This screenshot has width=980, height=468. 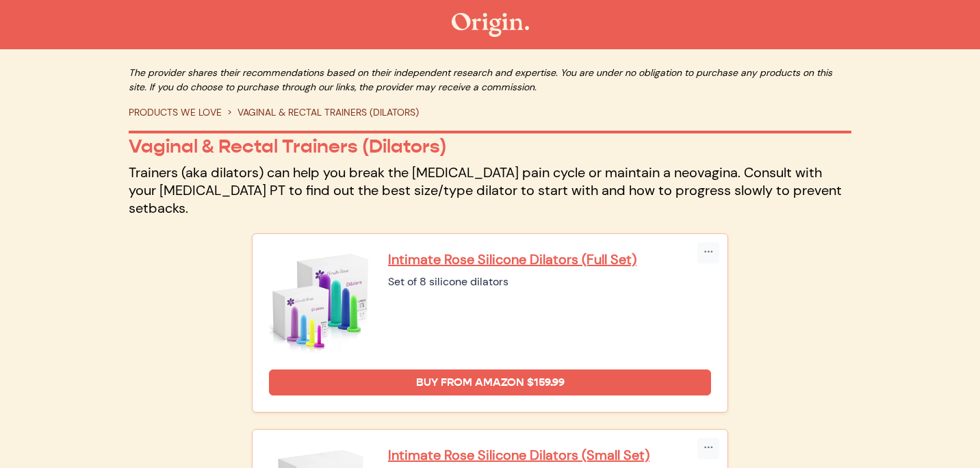 I want to click on a: PRODUCTS WE LOVE, so click(x=175, y=113).